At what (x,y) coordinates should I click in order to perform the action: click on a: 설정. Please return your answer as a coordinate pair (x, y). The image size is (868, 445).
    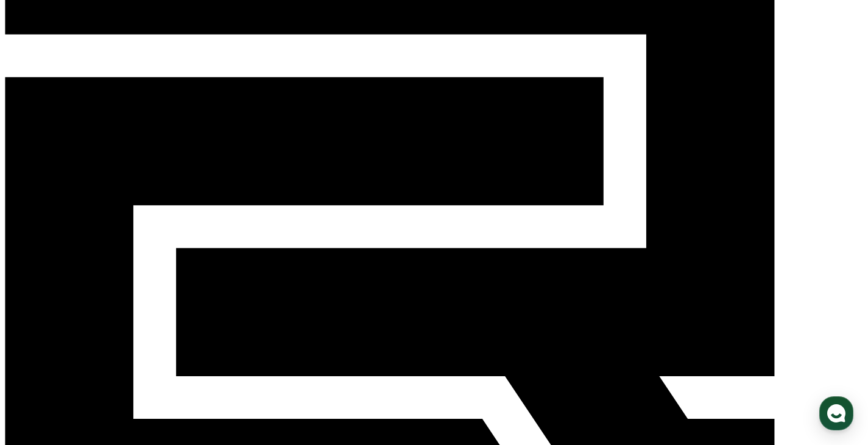
    Looking at the image, I should click on (195, 360).